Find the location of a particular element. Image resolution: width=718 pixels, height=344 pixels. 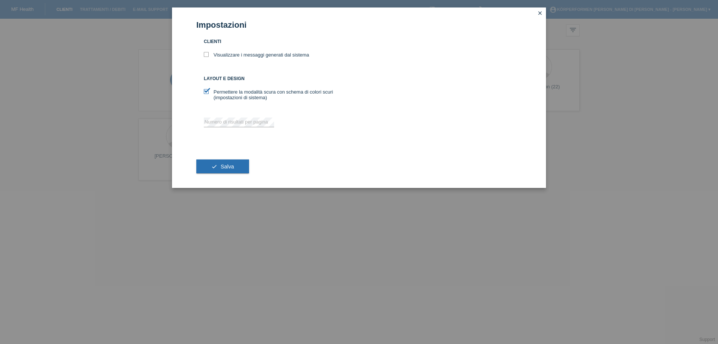

label: Permettere la modalità scura con schema di colori scuri (impostazioni di sistema) is located at coordinates (281, 95).